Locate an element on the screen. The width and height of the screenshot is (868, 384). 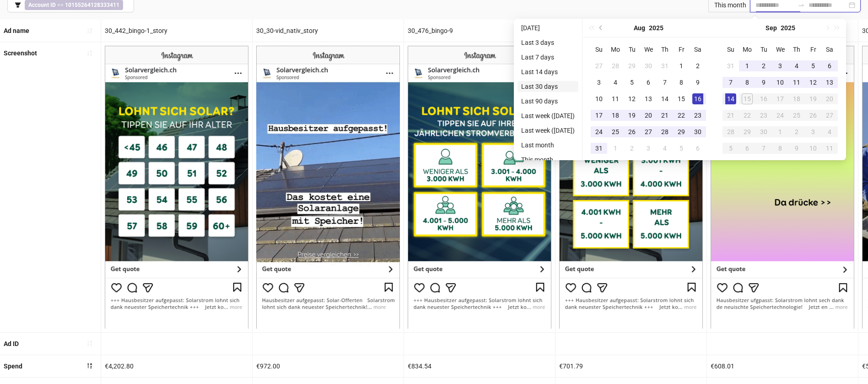
td: 2025-10-06 is located at coordinates (747, 148).